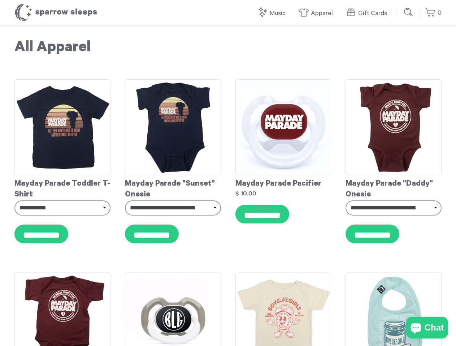 Image resolution: width=456 pixels, height=346 pixels. What do you see at coordinates (173, 127) in the screenshot?
I see `img: MaydayParade-SunsetOnesie_grande.png` at bounding box center [173, 127].